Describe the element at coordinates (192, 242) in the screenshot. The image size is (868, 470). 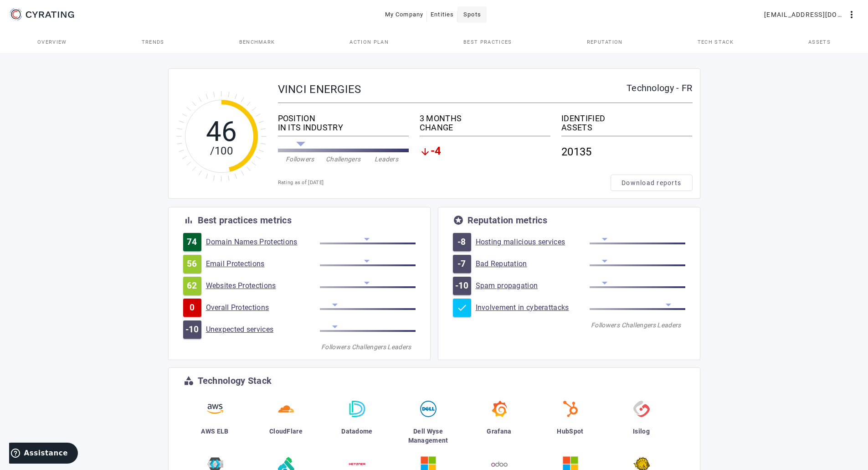
I see `span: 74` at that location.